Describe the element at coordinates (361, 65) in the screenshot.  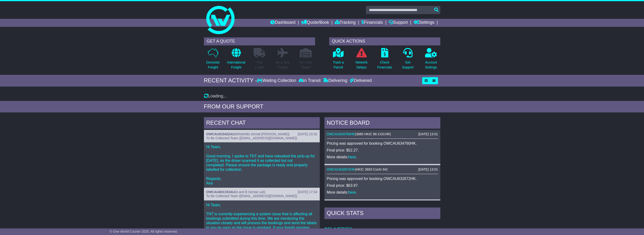
I see `p: Network Delays` at that location.